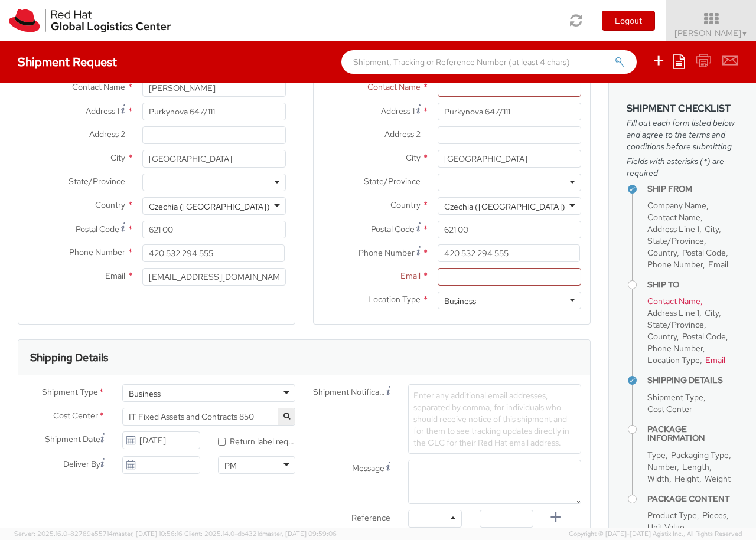 This screenshot has width=756, height=540. I want to click on span: Packaging Type, so click(700, 455).